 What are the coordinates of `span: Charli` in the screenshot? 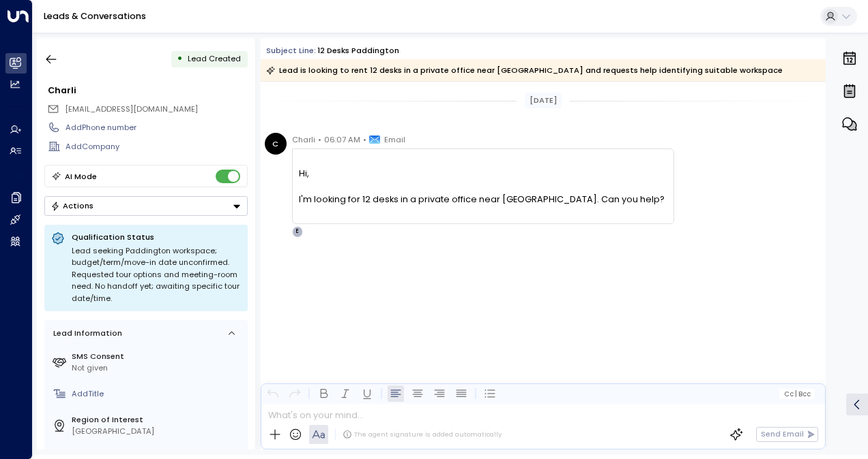 It's located at (303, 139).